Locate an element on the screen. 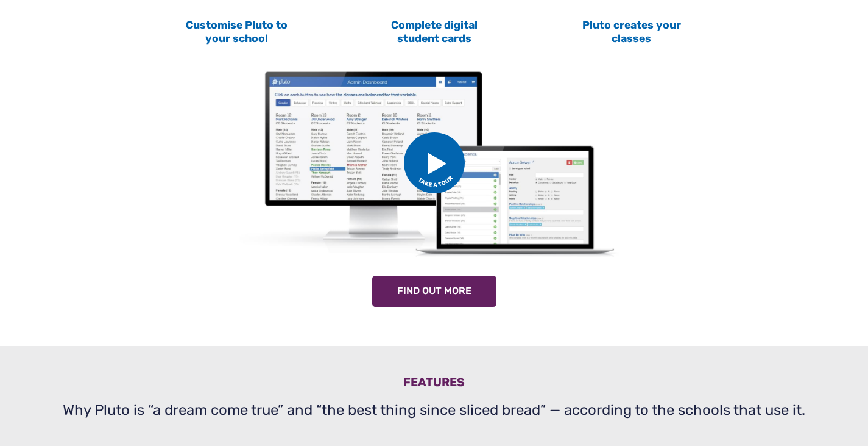  h3: Features is located at coordinates (434, 384).